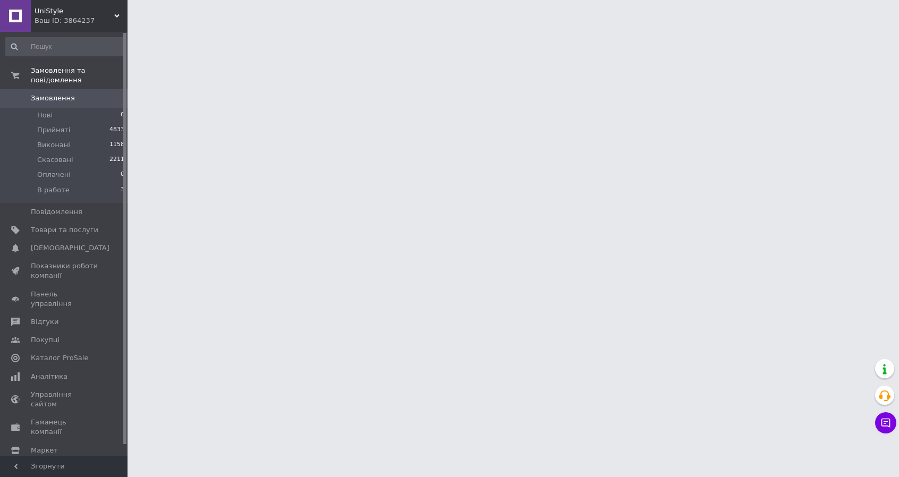 This screenshot has width=899, height=477. I want to click on span: Нові, so click(45, 115).